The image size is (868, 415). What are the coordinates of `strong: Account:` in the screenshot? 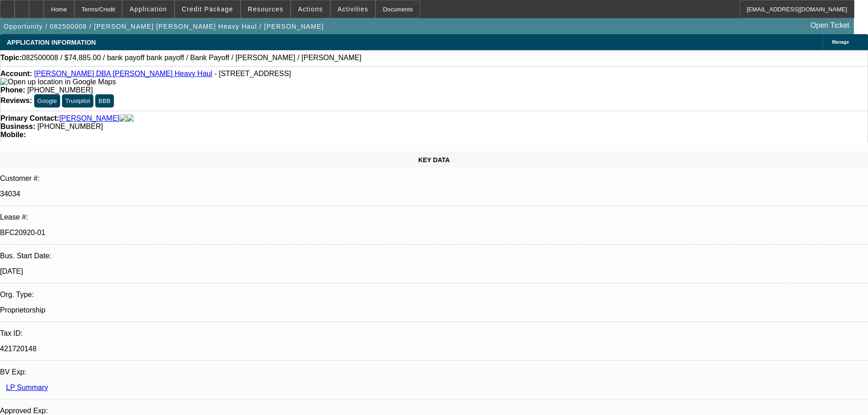 It's located at (16, 73).